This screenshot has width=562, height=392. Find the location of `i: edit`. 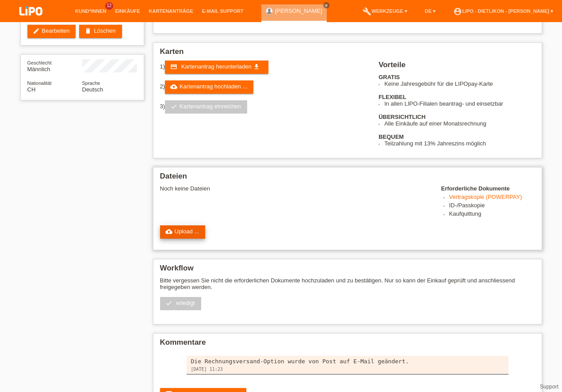

i: edit is located at coordinates (36, 31).